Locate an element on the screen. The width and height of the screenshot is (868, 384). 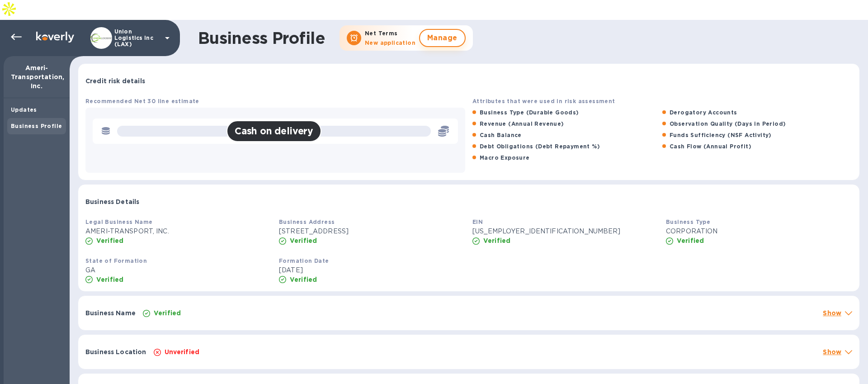
div: Business NameVerifiedShow is located at coordinates (469, 313).